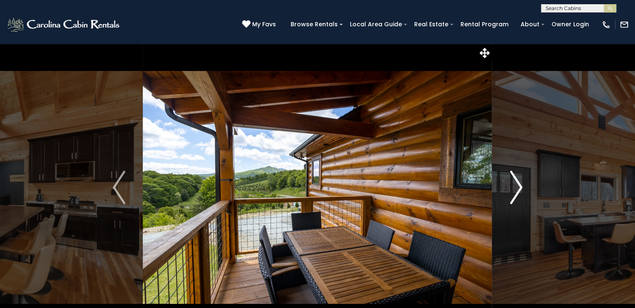 This screenshot has width=635, height=308. I want to click on a: Rental Program, so click(485, 24).